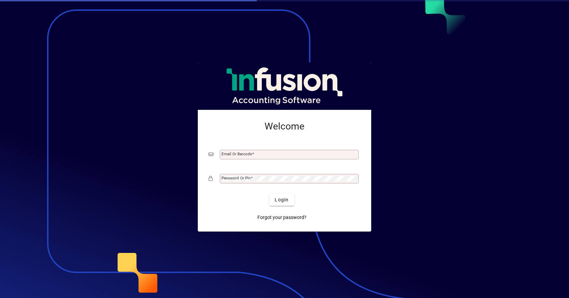 This screenshot has width=569, height=298. Describe the element at coordinates (237, 154) in the screenshot. I see `mat-label: Email or Barcode` at that location.